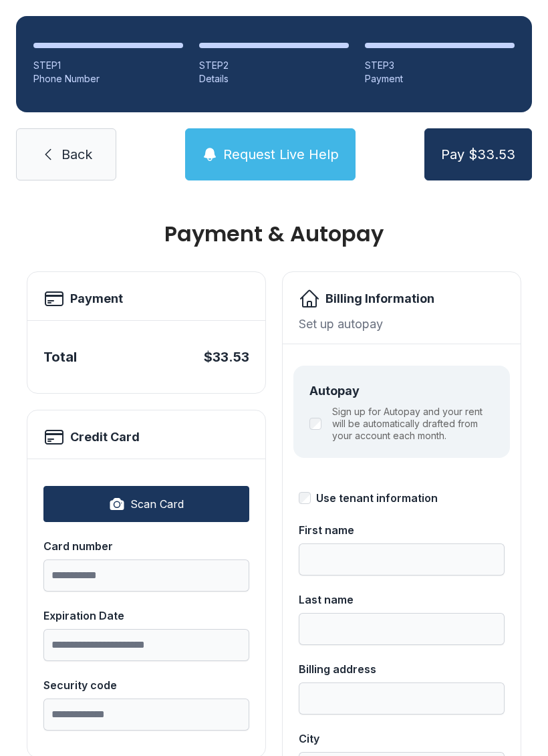  I want to click on div: Details, so click(274, 79).